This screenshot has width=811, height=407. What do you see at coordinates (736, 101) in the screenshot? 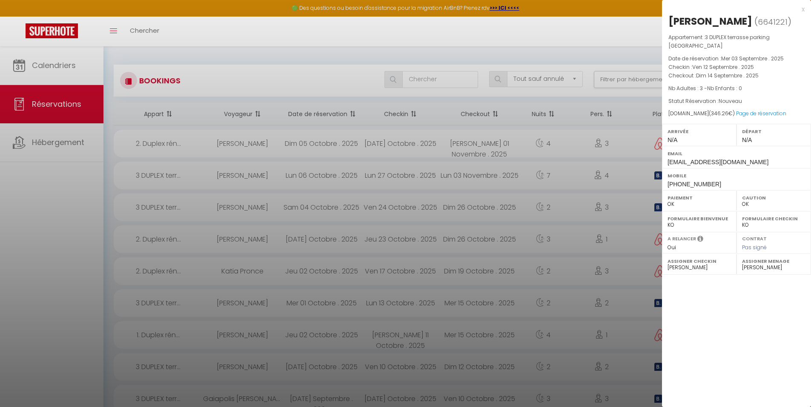
I see `p: Statut Réservation :` at bounding box center [736, 101].